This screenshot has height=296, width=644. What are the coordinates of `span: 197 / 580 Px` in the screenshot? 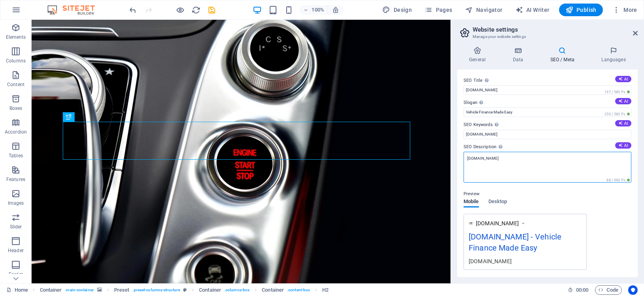 It's located at (617, 92).